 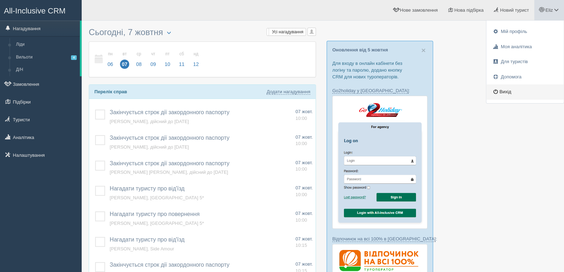 What do you see at coordinates (515, 61) in the screenshot?
I see `span: Для туристів` at bounding box center [515, 61].